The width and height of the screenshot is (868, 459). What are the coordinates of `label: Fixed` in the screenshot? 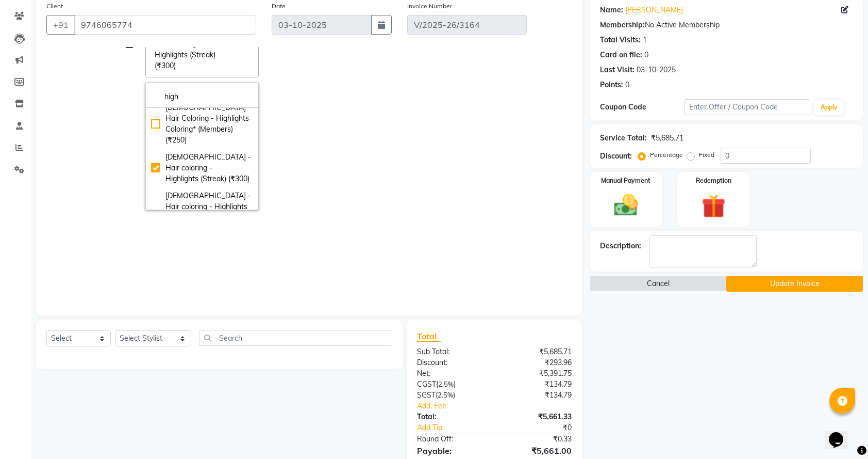 It's located at (707, 155).